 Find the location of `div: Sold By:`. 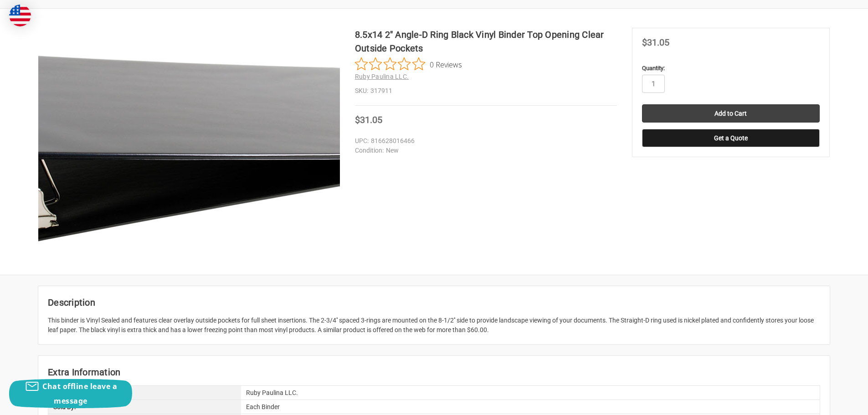

div: Sold By: is located at coordinates (145, 407).